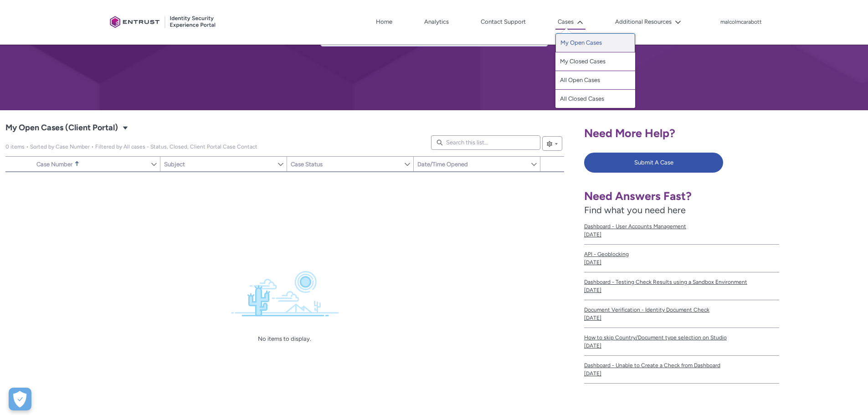 This screenshot has width=868, height=415. What do you see at coordinates (285, 338) in the screenshot?
I see `span: No items to display.` at bounding box center [285, 338].